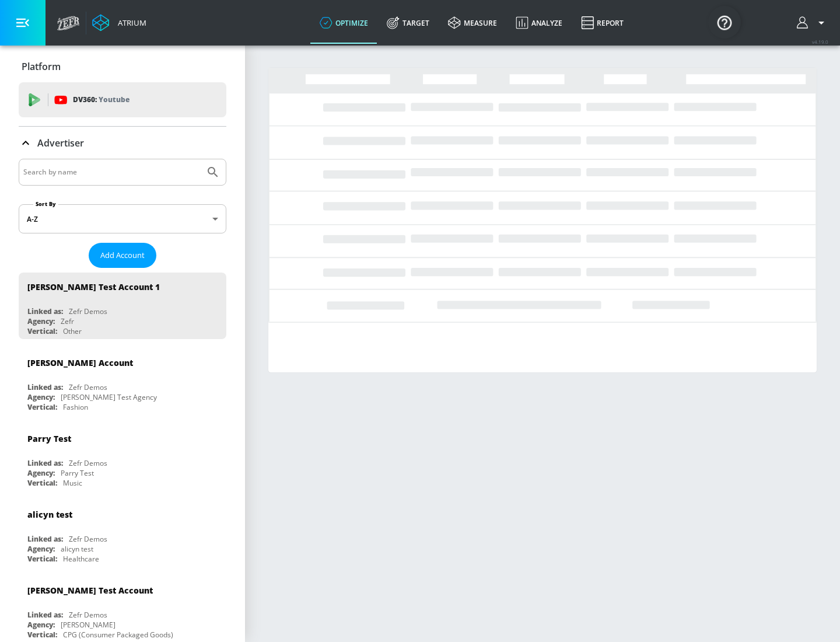  Describe the element at coordinates (81, 558) in the screenshot. I see `div: Healthcare` at that location.